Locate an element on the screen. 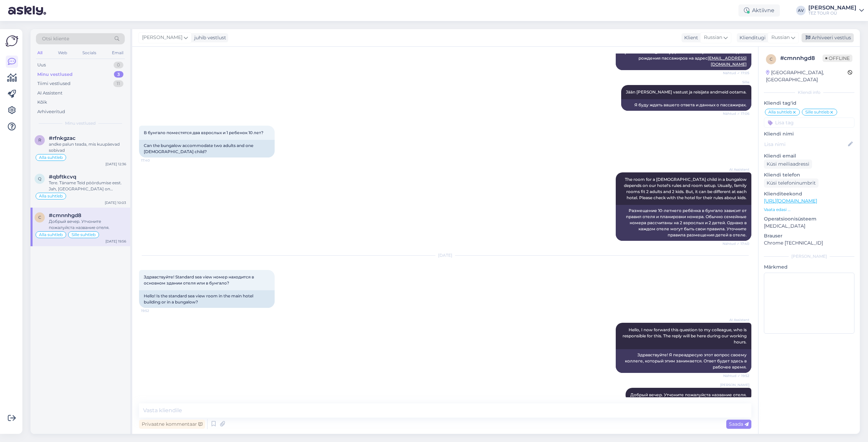 The image size is (868, 442). div: Arhiveeri vestlus is located at coordinates (827, 37).